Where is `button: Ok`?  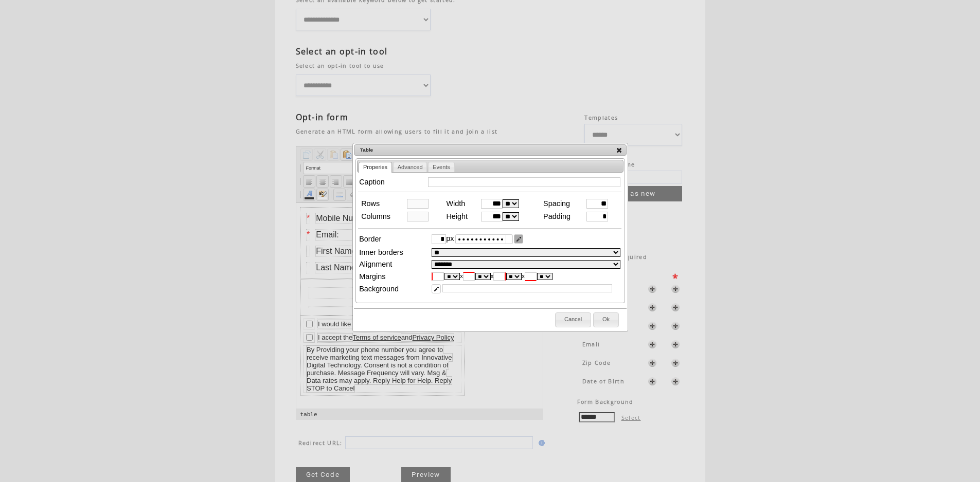 button: Ok is located at coordinates (606, 320).